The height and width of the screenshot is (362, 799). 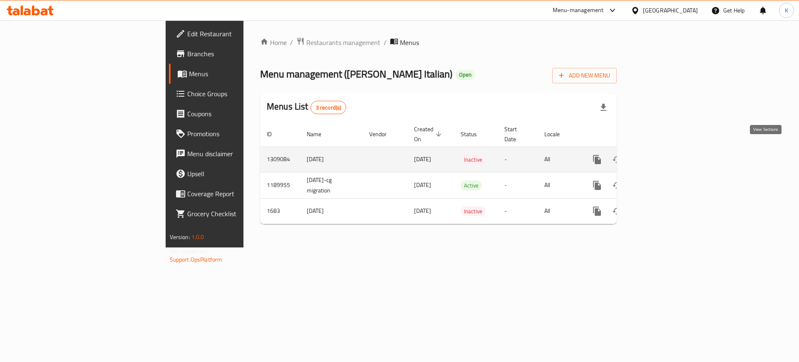 What do you see at coordinates (196, 259) in the screenshot?
I see `a: Support.OpsPlatform` at bounding box center [196, 259].